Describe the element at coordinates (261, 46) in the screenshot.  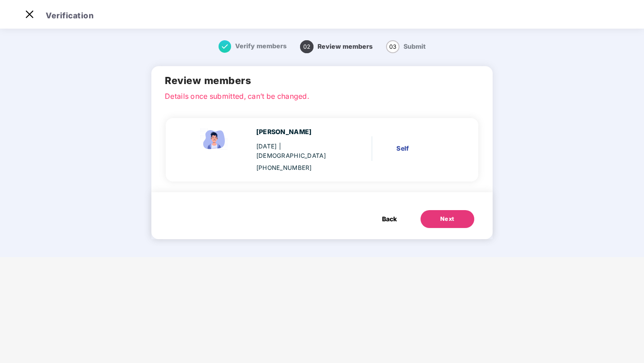
I see `span: Verify members` at that location.